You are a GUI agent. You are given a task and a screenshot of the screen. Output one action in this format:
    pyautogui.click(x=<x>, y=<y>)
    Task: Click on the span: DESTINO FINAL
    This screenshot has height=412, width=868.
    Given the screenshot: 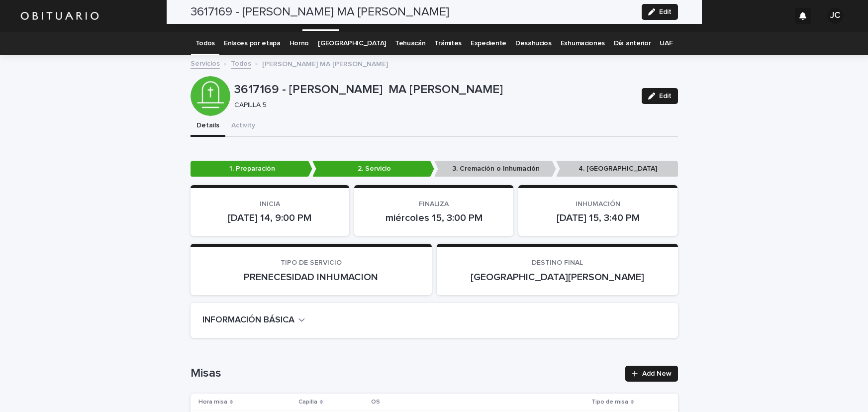 What is the action you would take?
    pyautogui.click(x=557, y=263)
    